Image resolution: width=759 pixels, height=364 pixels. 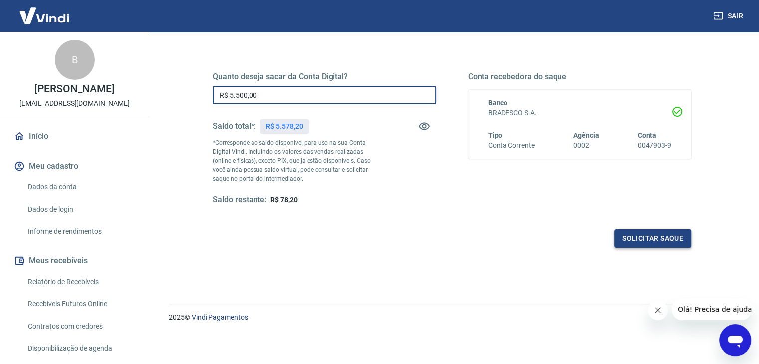 I want to click on a: Vindi Pagamentos, so click(x=220, y=317).